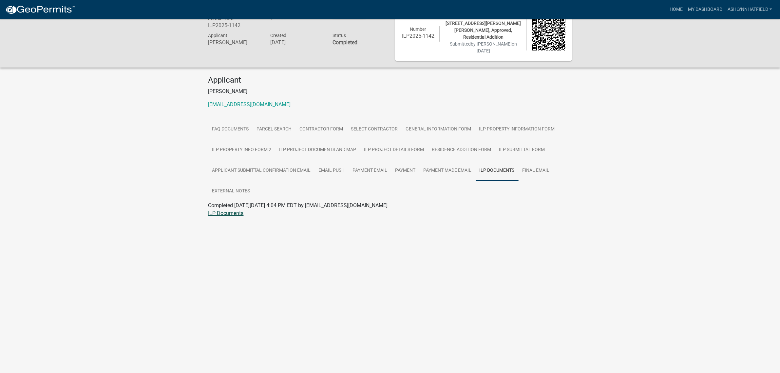 This screenshot has width=780, height=373. I want to click on a: Residence Addition Form, so click(462, 150).